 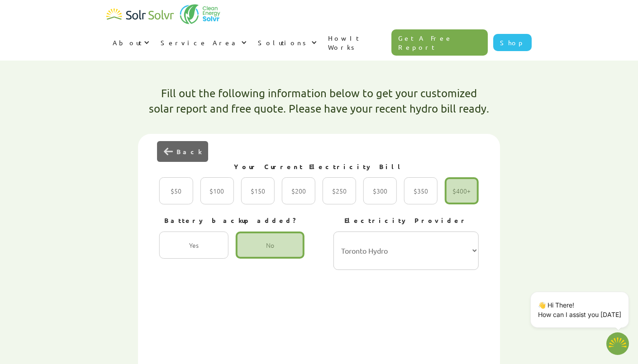 What do you see at coordinates (618, 344) in the screenshot?
I see `img: 1702586718.png` at bounding box center [618, 344].